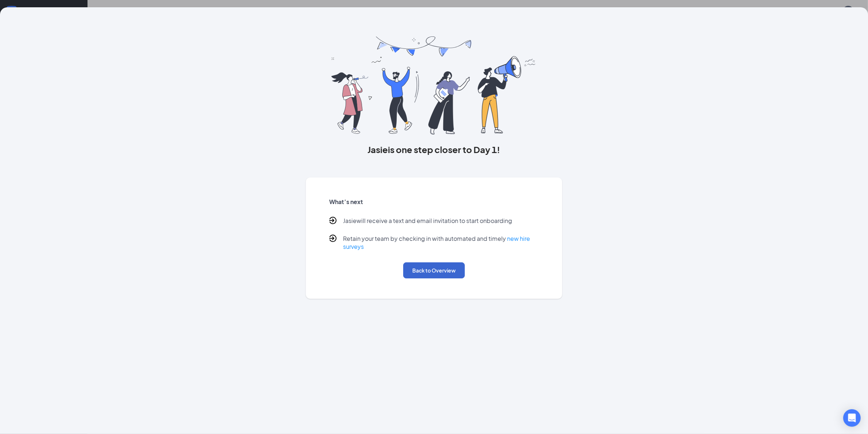 This screenshot has width=868, height=434. I want to click on p: Retain your team by checking in with automated and timely, so click(441, 242).